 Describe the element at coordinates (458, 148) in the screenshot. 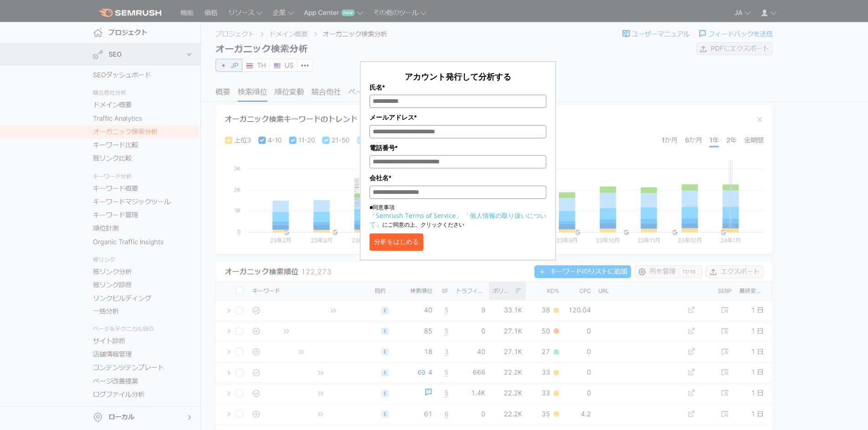

I see `label: 電話番号*` at that location.